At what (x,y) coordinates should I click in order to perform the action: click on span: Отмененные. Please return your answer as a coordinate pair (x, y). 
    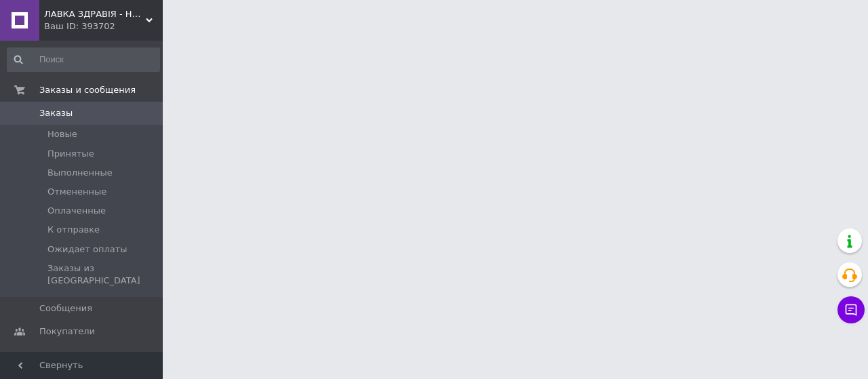
    Looking at the image, I should click on (77, 191).